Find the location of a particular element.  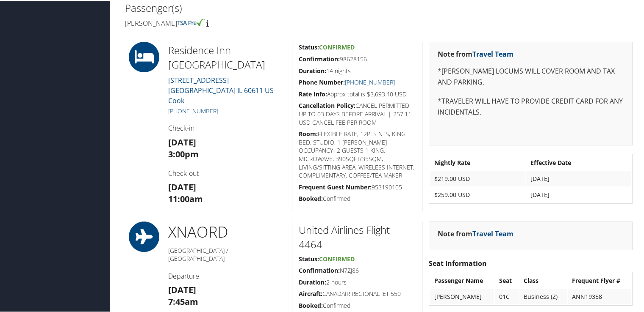

td: ANN19358 is located at coordinates (599, 296).